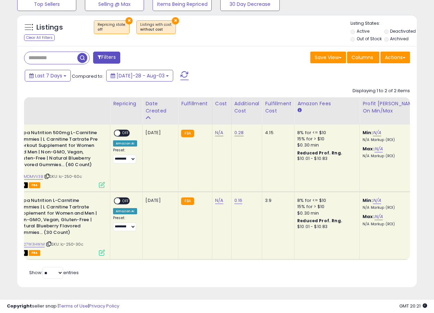  What do you see at coordinates (49, 27) in the screenshot?
I see `h5: Listings` at bounding box center [49, 27].